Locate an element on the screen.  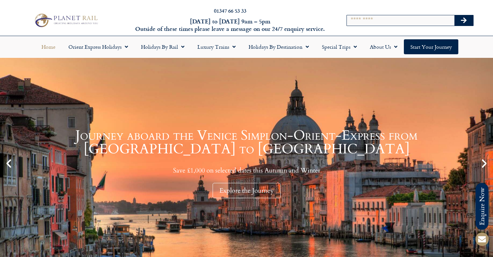
a: Holidays by Destination is located at coordinates (279, 47).